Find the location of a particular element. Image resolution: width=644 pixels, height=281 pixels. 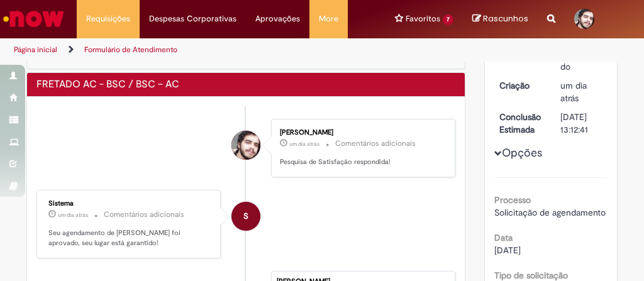

span: Favoritos is located at coordinates (422, 19).